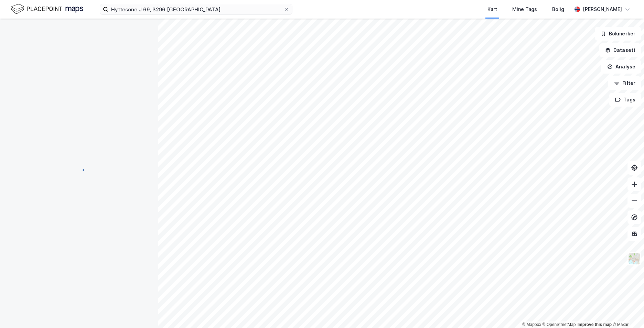 This screenshot has height=328, width=644. Describe the element at coordinates (621, 67) in the screenshot. I see `button: Analyse` at that location.